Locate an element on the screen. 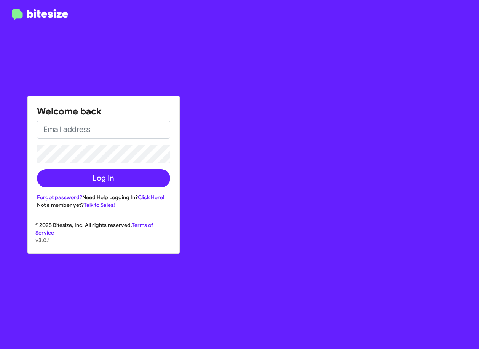 The width and height of the screenshot is (479, 349). div: Not a member yet? is located at coordinates (104, 205).